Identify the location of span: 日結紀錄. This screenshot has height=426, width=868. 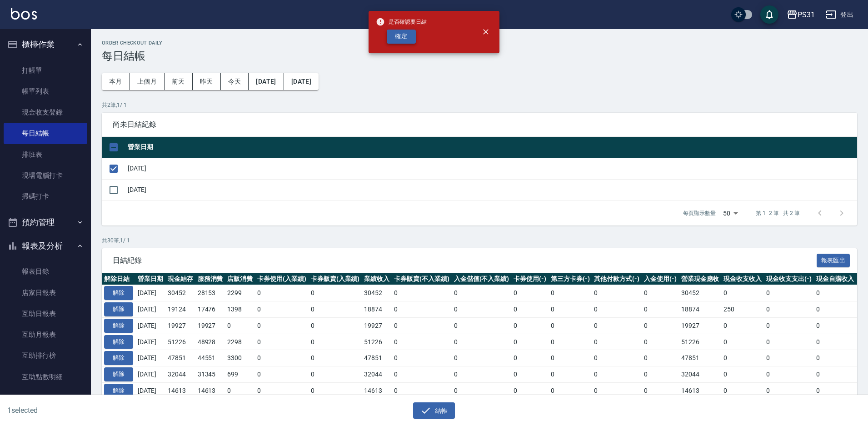
(464, 260).